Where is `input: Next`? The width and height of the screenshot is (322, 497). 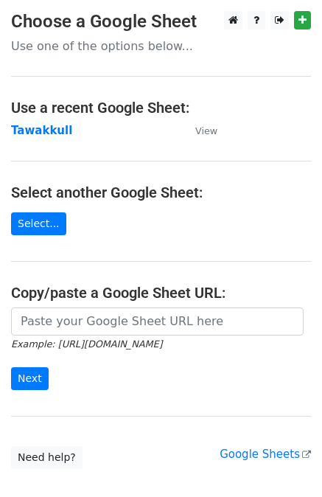
input: Next is located at coordinates (29, 378).